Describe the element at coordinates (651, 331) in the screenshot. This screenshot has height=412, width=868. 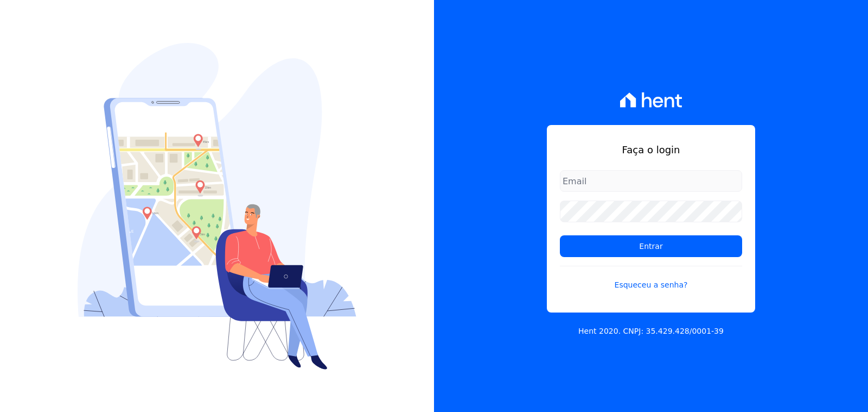
I see `p: Hent 2020. CNPJ: 35.429.428/0001-39` at that location.